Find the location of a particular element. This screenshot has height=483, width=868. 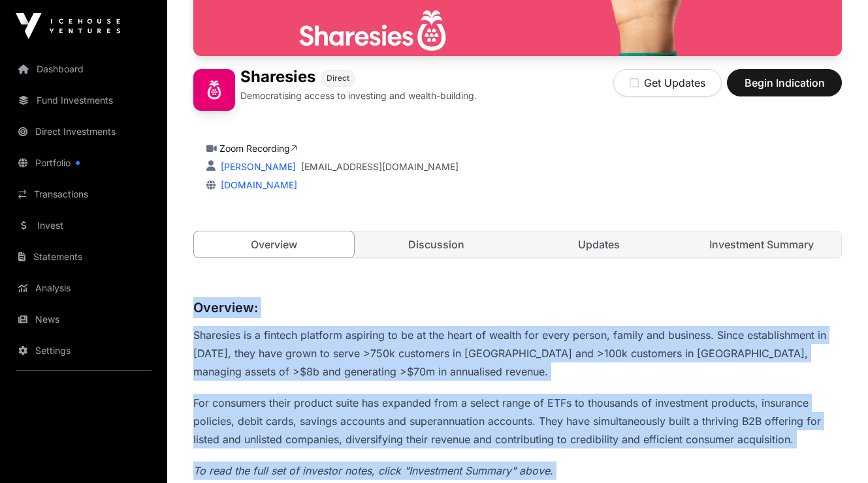

a: Analysis is located at coordinates (84, 288).